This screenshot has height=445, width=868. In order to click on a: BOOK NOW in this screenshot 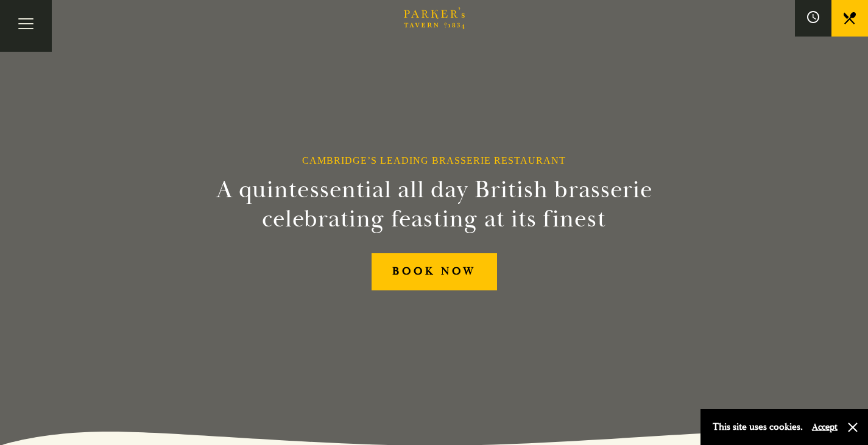, I will do `click(434, 272)`.